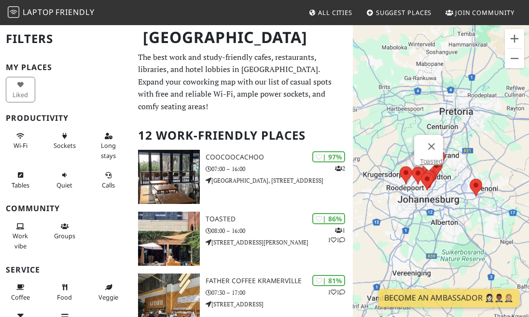 This screenshot has height=317, width=529. I want to click on h3: Coocoocachoo, so click(279, 157).